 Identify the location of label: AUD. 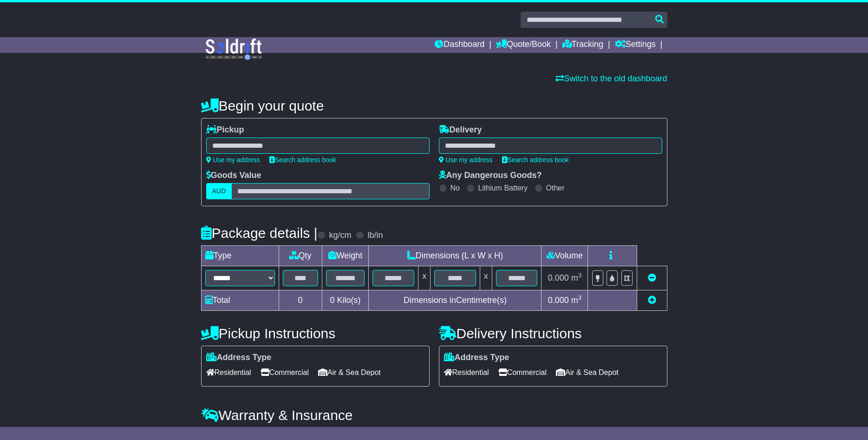
(219, 191).